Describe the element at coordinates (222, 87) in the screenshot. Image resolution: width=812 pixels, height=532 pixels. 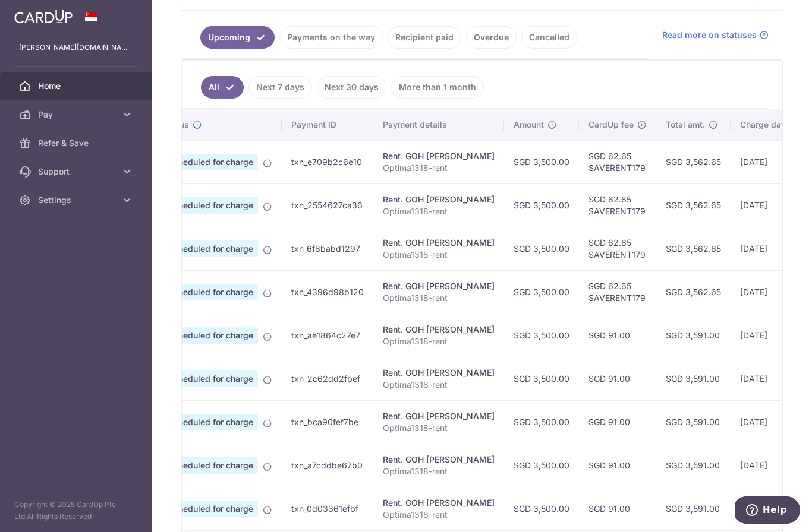
I see `a: All` at that location.